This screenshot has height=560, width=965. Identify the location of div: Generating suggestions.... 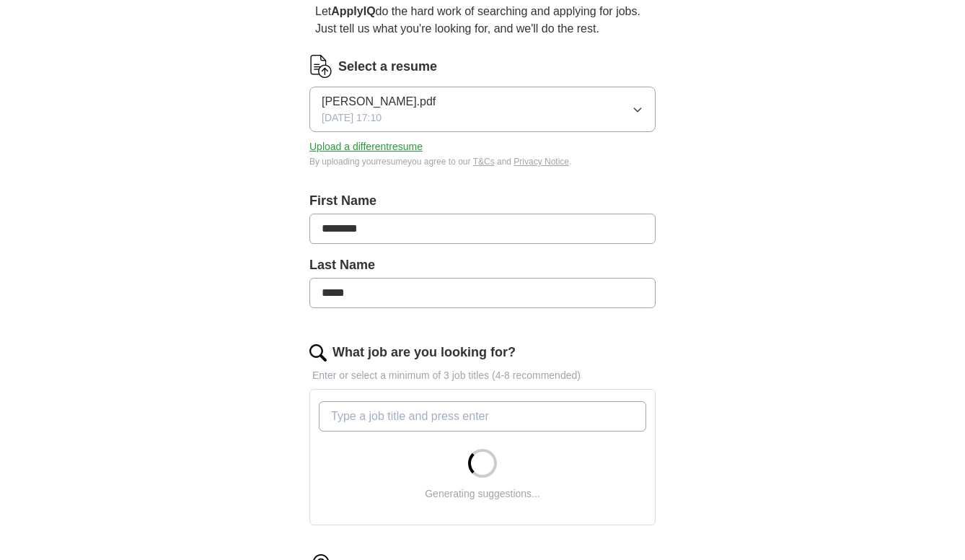
(482, 493).